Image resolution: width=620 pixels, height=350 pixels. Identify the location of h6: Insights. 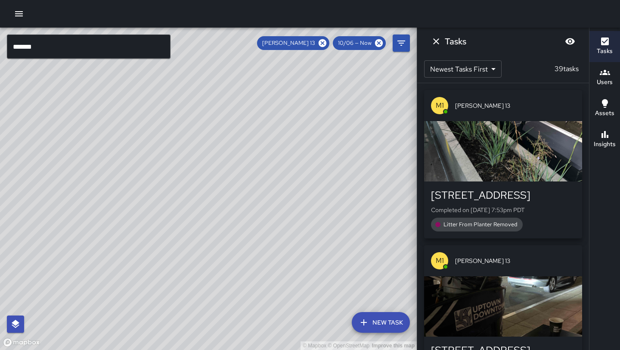
(605, 144).